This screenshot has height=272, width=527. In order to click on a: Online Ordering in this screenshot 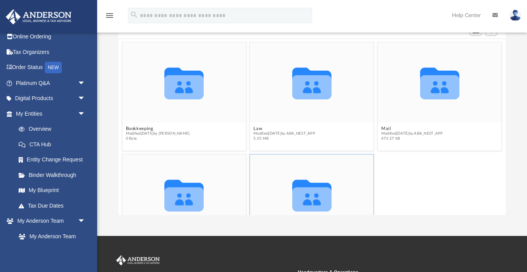, I will do `click(51, 37)`.